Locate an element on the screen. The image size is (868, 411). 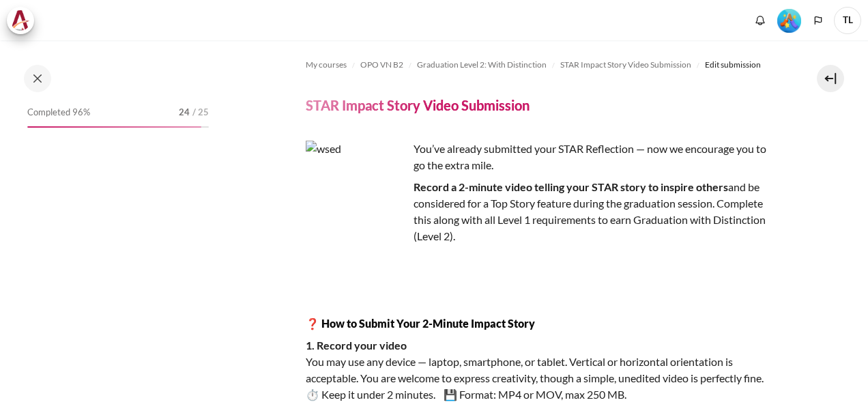
span: Edit submission is located at coordinates (732, 64).